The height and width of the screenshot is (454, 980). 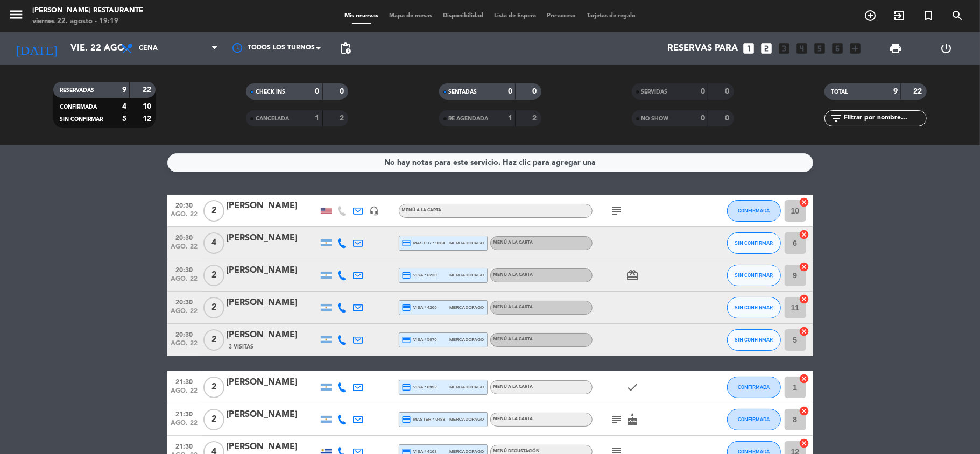 What do you see at coordinates (241, 348) in the screenshot?
I see `span: 3 Visitas` at bounding box center [241, 348].